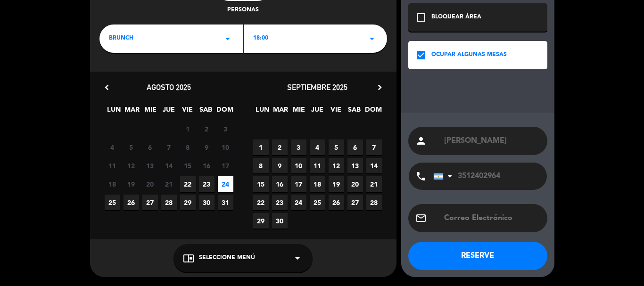  What do you see at coordinates (492, 218) in the screenshot?
I see `input: Correo Electrónico` at bounding box center [492, 218].